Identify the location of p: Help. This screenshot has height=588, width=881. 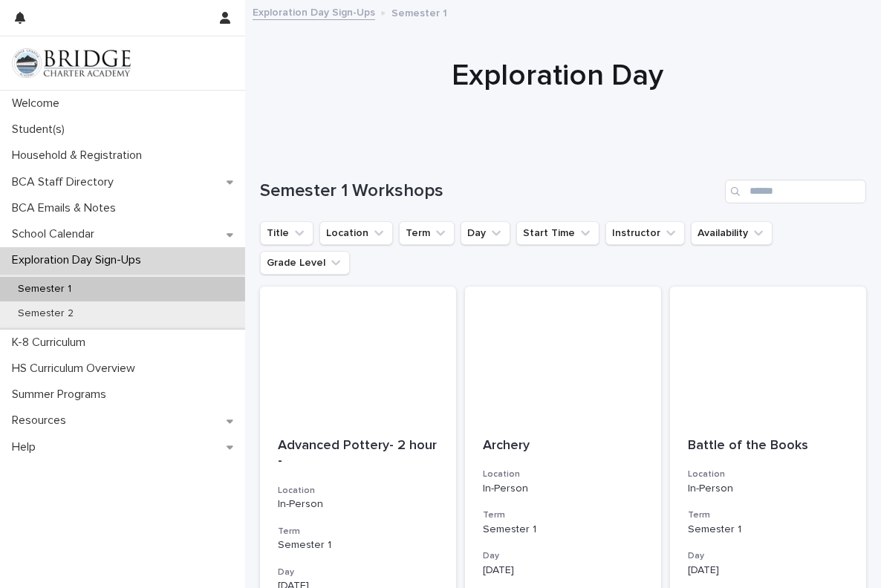
(27, 447).